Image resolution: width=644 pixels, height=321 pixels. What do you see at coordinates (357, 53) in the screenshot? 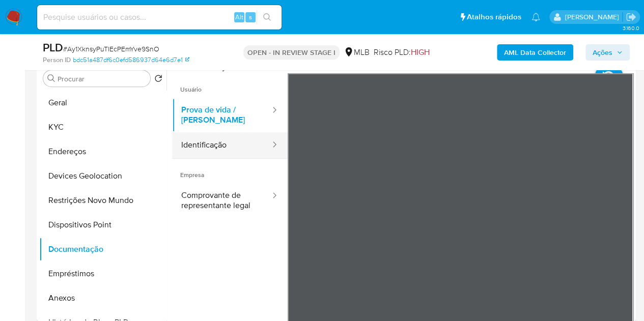
I see `div: MLB` at bounding box center [357, 53].